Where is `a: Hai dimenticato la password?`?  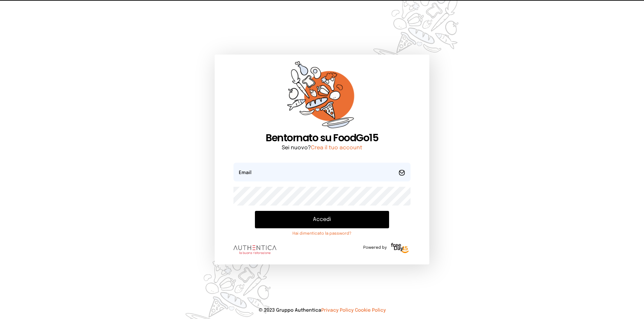
a: Hai dimenticato la password? is located at coordinates (322, 234).